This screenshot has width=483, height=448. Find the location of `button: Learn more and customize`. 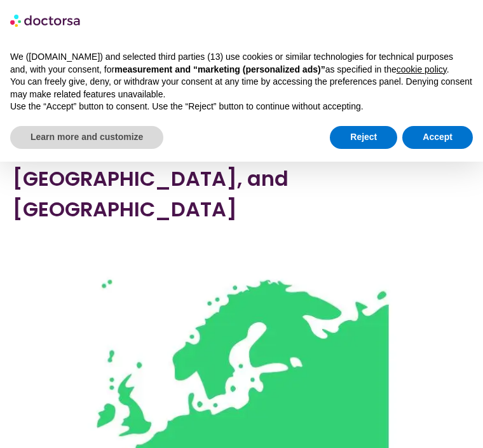

button: Learn more and customize is located at coordinates (86, 138).